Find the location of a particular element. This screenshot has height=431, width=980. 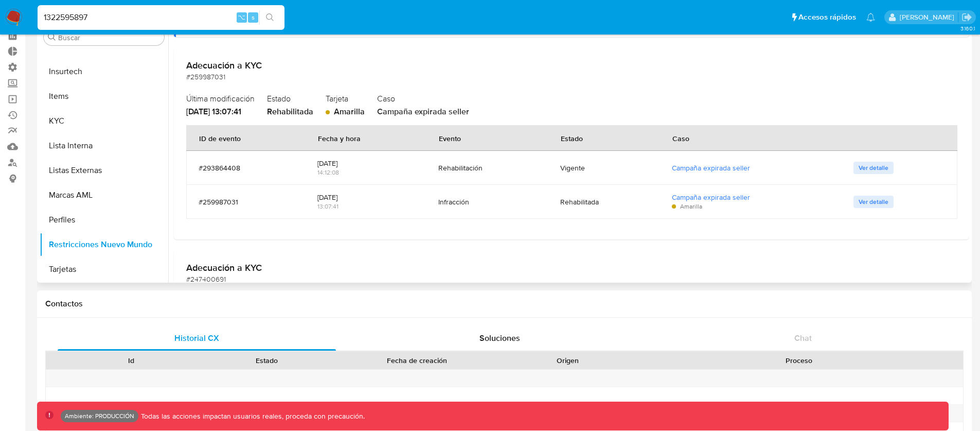

p: Todas las acciones impactan usuarios reales, proceda con precaución. is located at coordinates (252, 416).